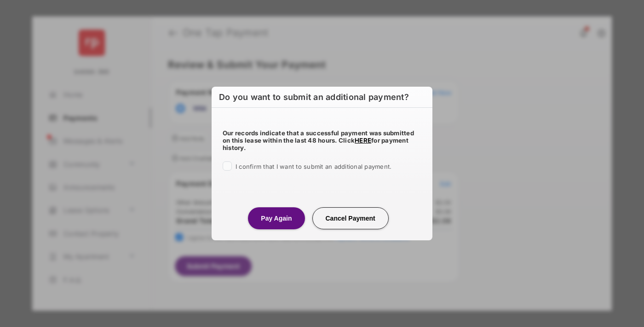  I want to click on h5: Our records indicate that a successful payment was submitted on this lease within the last 48 hou..., so click(322, 141).